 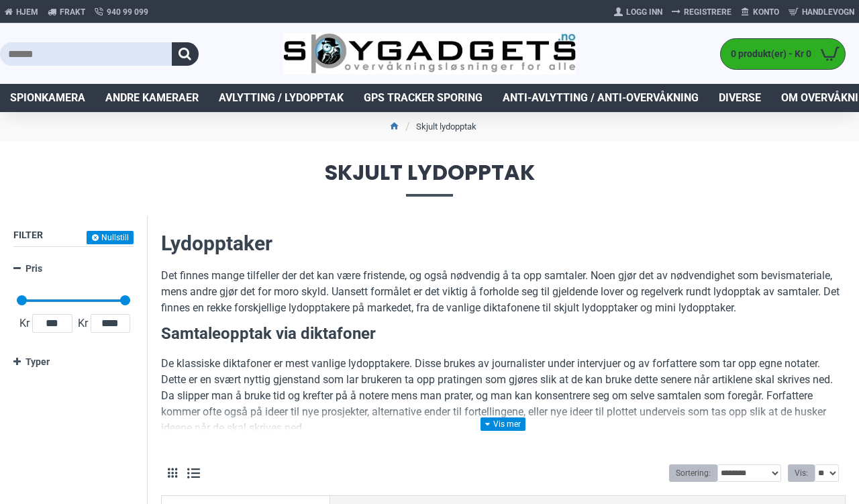 I want to click on a: Logg Inn, so click(x=638, y=12).